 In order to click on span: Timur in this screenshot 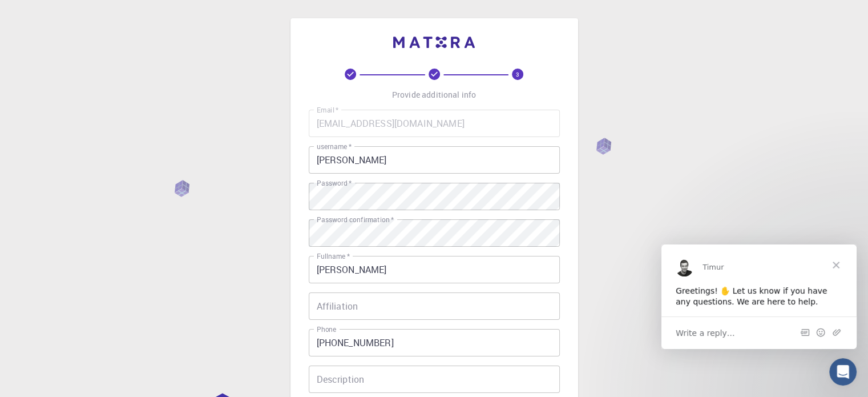, I will do `click(52, 22)`.